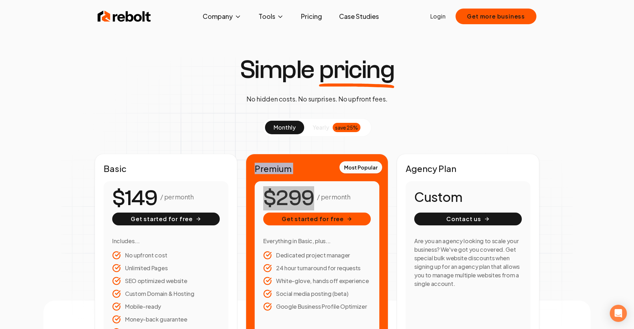  Describe the element at coordinates (359, 16) in the screenshot. I see `a: Case Studies` at that location.